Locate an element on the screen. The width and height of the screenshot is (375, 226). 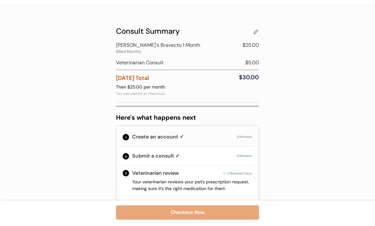
div: Here's what happens next is located at coordinates (187, 117).